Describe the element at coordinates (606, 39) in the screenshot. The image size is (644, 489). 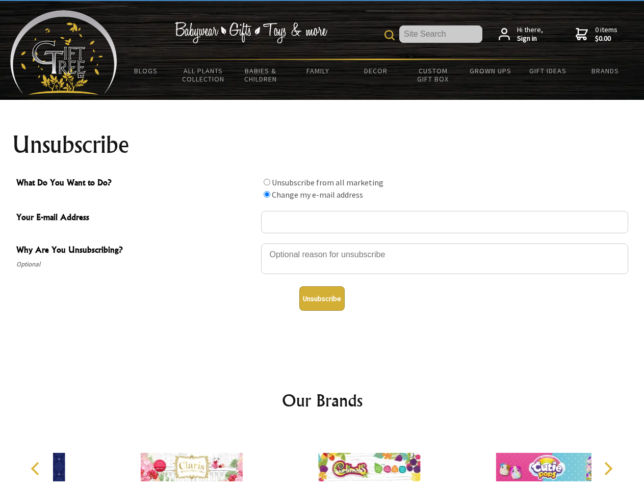
I see `strong: $0.00` at that location.